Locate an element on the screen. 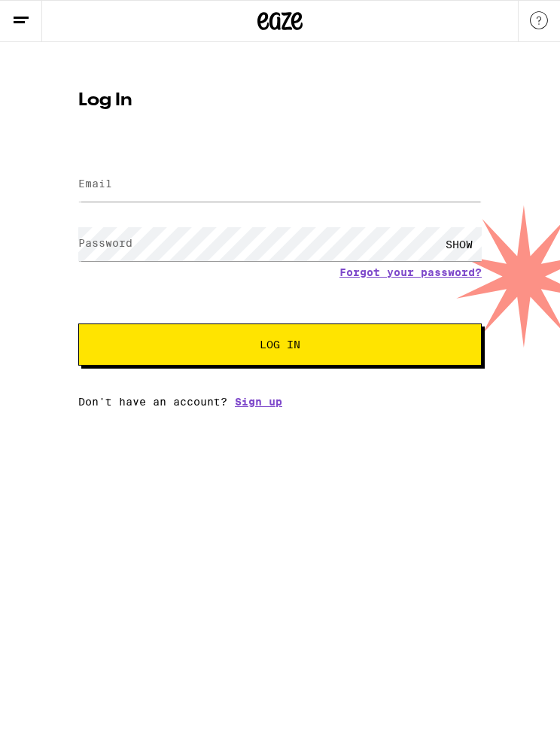  label: Password is located at coordinates (106, 243).